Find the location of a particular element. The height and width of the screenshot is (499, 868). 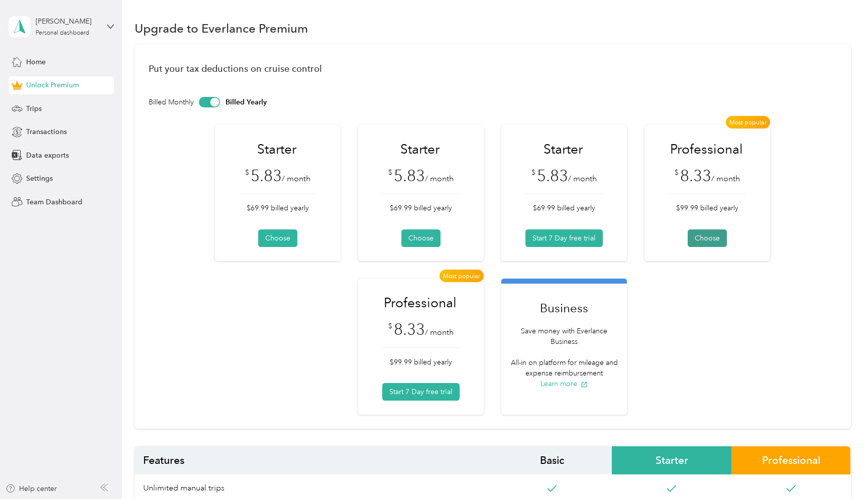

span: Starter is located at coordinates (672, 461).